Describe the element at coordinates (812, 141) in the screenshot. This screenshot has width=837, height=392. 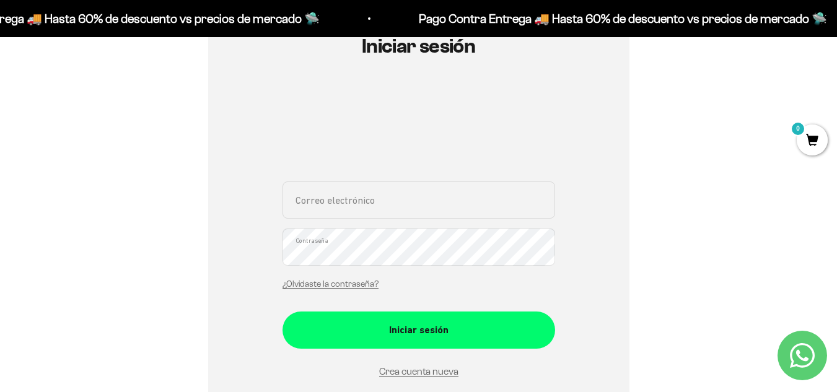
I see `a: 0` at that location.